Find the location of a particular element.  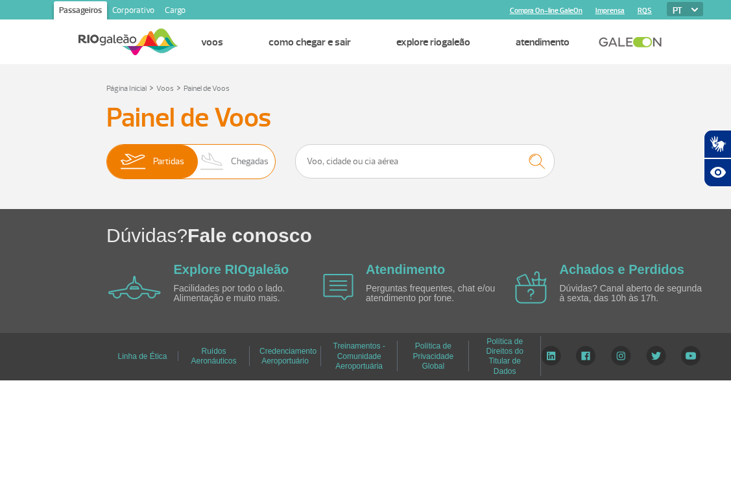

a: Política de Privacidade Global is located at coordinates (433, 355).